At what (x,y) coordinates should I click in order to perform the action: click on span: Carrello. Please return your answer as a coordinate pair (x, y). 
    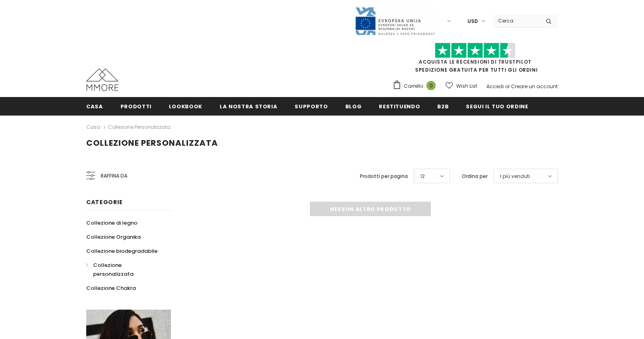
    Looking at the image, I should click on (414, 86).